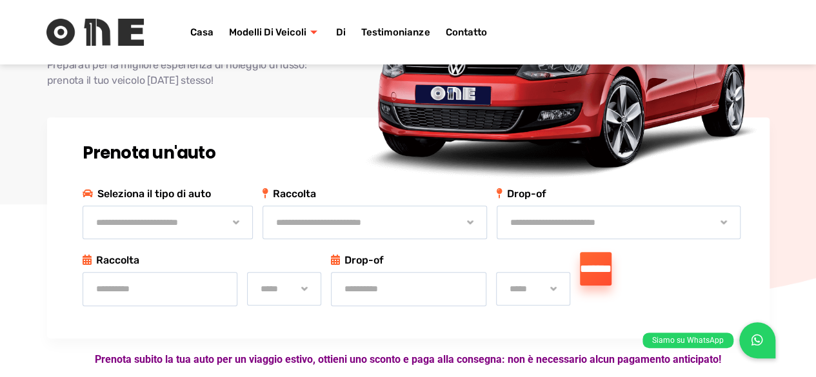 Image resolution: width=816 pixels, height=377 pixels. What do you see at coordinates (466, 32) in the screenshot?
I see `font: Contatto` at bounding box center [466, 32].